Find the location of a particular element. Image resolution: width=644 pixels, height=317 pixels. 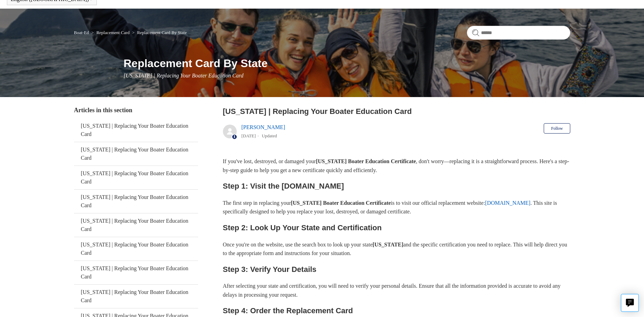

li: Boat-Ed is located at coordinates (82, 32).